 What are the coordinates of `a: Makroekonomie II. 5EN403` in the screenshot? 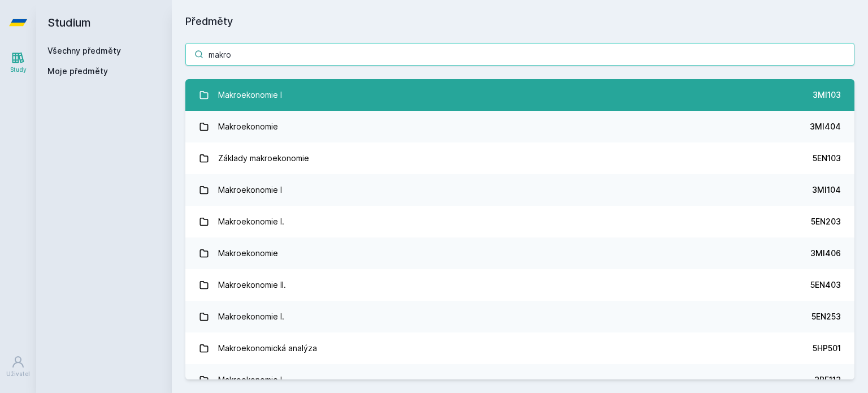 It's located at (520, 285).